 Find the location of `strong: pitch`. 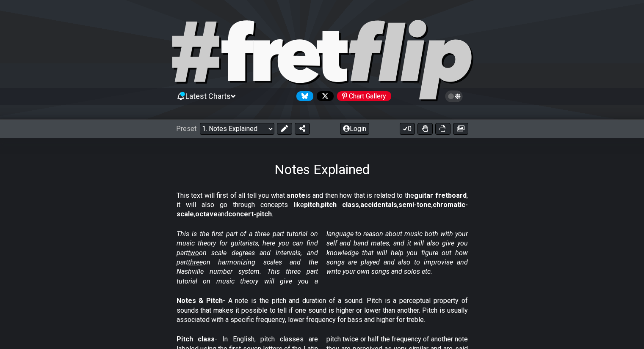

strong: pitch is located at coordinates (312, 204).